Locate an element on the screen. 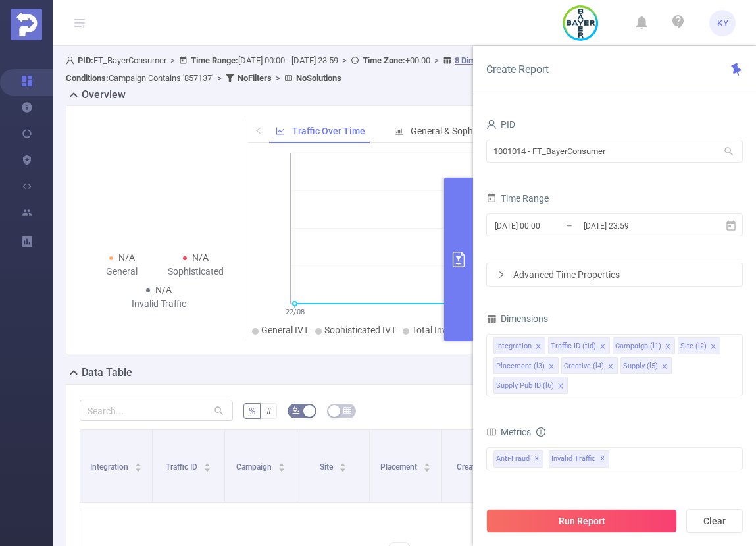 Image resolution: width=756 pixels, height=546 pixels. div: General is located at coordinates (122, 272).